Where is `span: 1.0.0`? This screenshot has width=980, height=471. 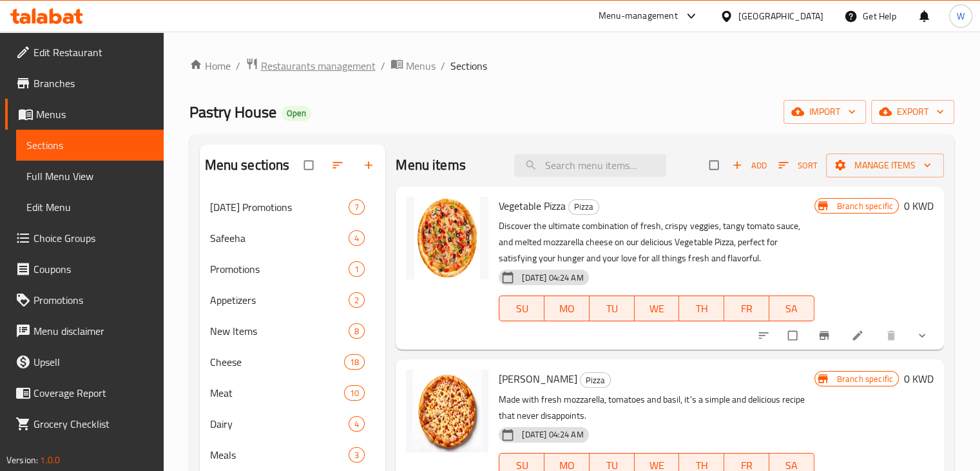
span: 1.0.0 is located at coordinates (49, 460).